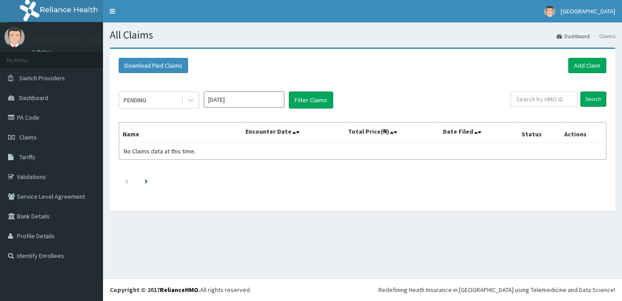 The image size is (622, 301). Describe the element at coordinates (603, 36) in the screenshot. I see `li: Claims` at that location.